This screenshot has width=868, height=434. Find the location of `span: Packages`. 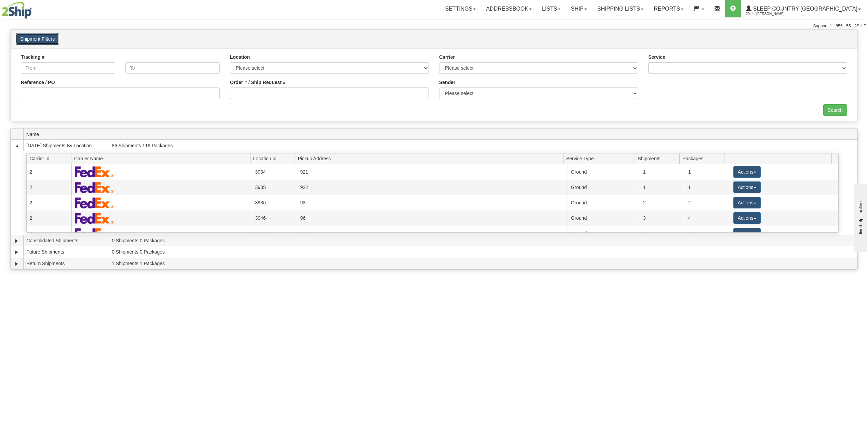

span: Packages is located at coordinates (703, 158).